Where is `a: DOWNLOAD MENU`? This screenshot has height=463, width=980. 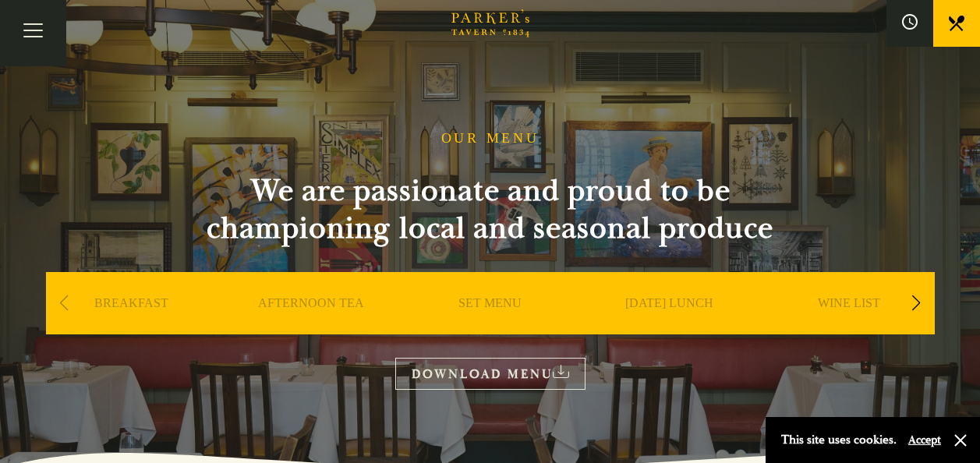 a: DOWNLOAD MENU is located at coordinates (490, 373).